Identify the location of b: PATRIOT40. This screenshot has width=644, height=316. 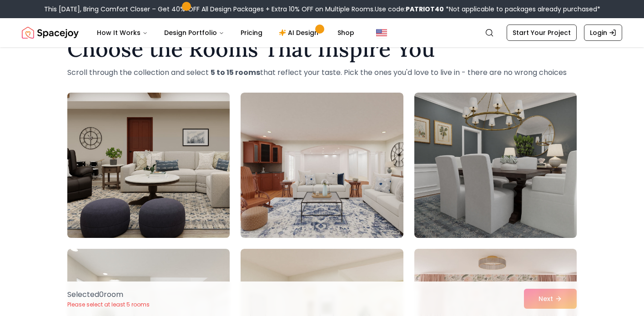
(425, 9).